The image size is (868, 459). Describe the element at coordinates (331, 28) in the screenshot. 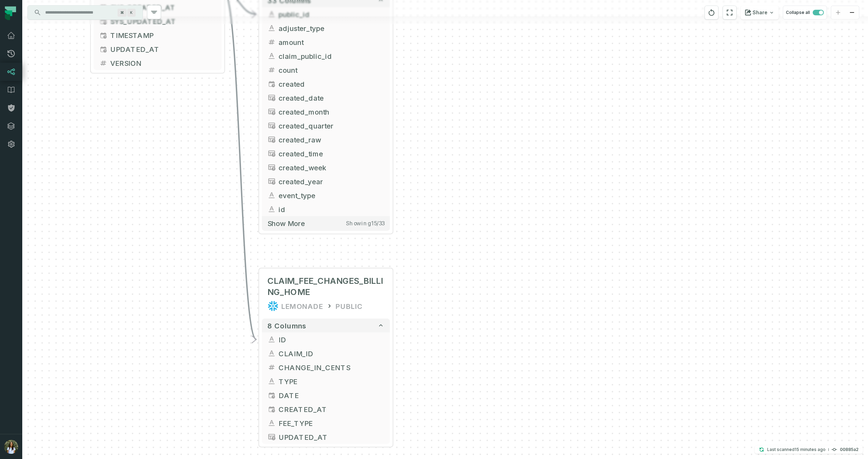

I see `span: adjuster_type` at that location.